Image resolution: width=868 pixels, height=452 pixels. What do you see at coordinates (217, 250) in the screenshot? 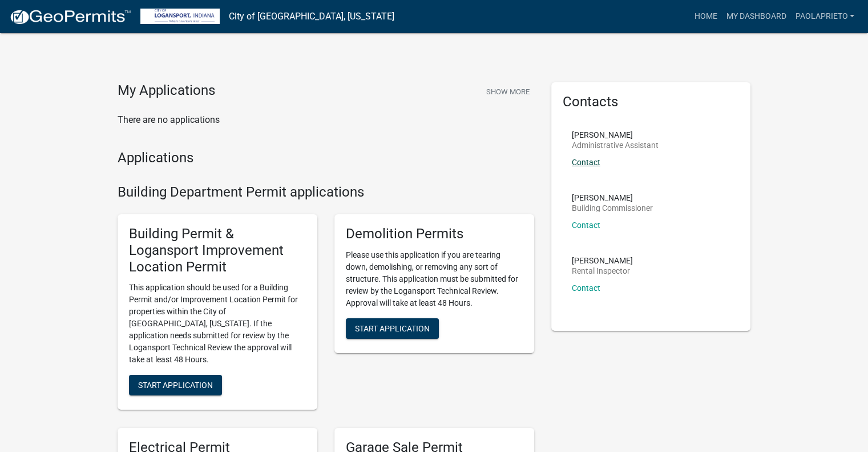
I see `h5: Building Permit & Logansport Improvement Location Permit` at bounding box center [217, 250].